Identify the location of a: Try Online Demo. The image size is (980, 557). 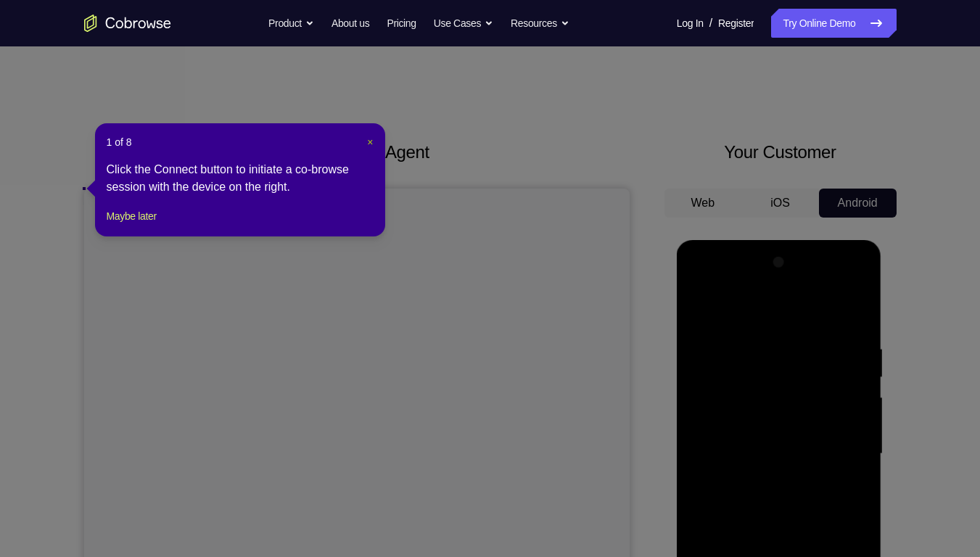
(834, 23).